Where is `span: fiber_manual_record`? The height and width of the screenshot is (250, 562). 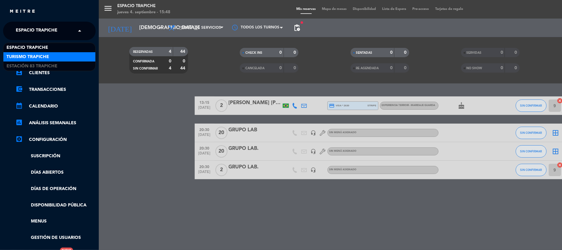
span: fiber_manual_record is located at coordinates (302, 23).